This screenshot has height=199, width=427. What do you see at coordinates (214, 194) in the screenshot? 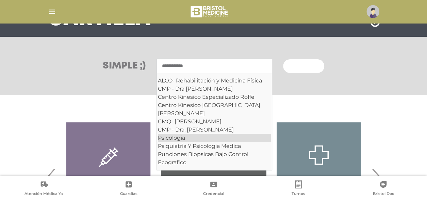
I see `span: Credencial` at bounding box center [214, 194].